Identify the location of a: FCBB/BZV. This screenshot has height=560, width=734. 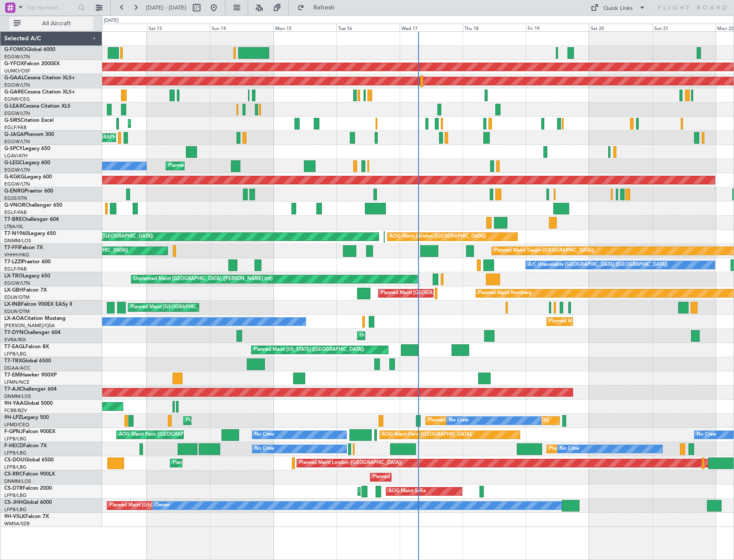
(15, 411).